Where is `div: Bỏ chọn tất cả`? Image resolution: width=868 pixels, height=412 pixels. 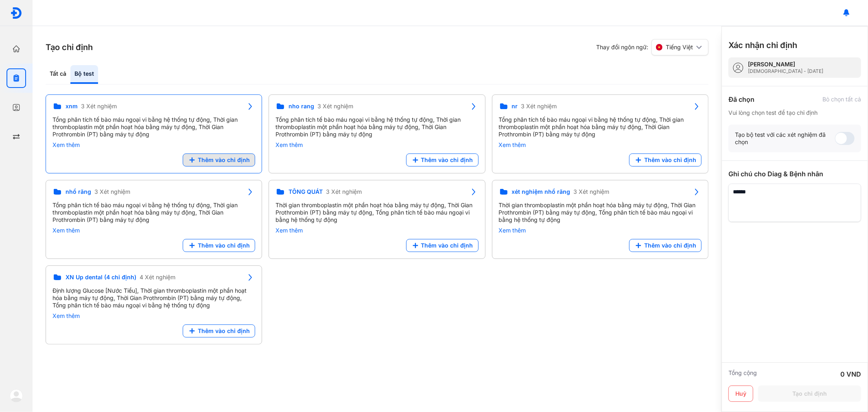
div: Bỏ chọn tất cả is located at coordinates (842, 99).